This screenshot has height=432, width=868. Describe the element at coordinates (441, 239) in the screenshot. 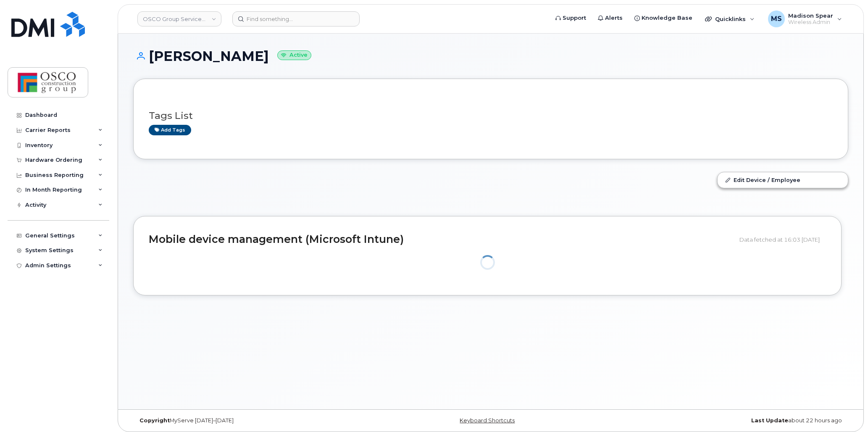

I see `h2: Mobile device management (Microsoft Intune)` at that location.